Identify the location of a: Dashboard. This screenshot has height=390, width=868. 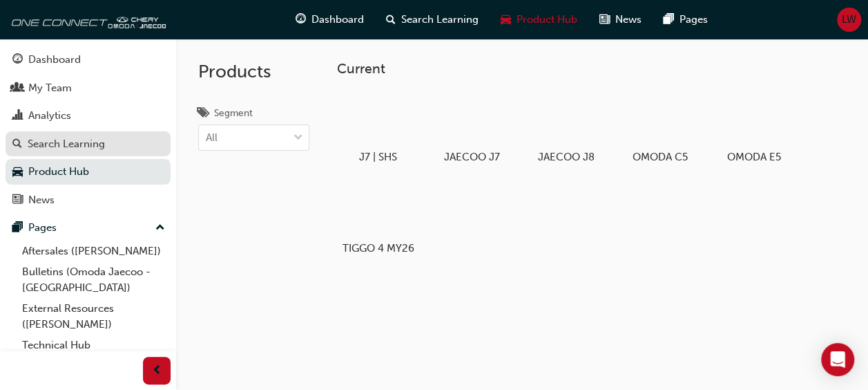
(88, 59).